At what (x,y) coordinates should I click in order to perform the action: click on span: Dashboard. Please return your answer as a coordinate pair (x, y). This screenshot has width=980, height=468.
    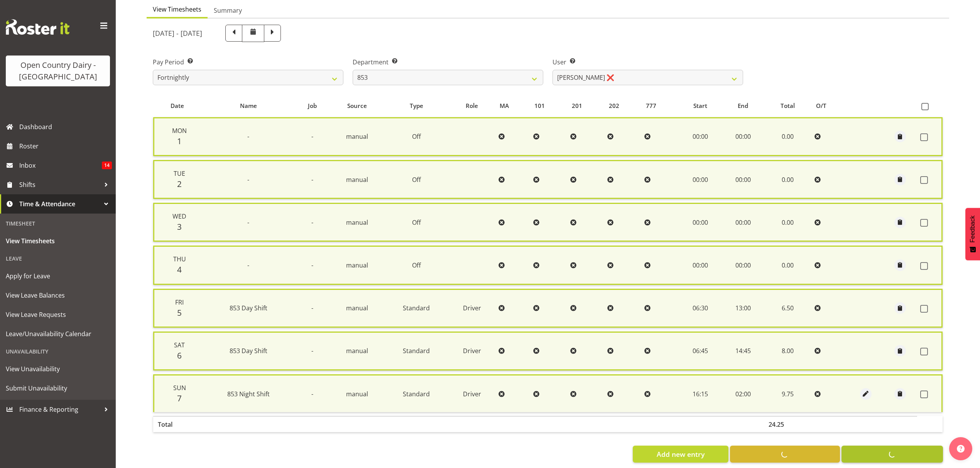
    Looking at the image, I should click on (65, 127).